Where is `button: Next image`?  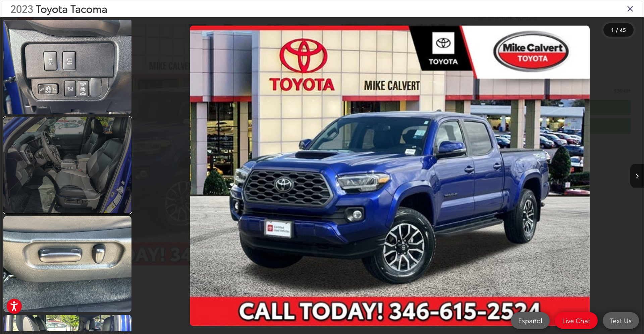
button: Next image is located at coordinates (637, 176).